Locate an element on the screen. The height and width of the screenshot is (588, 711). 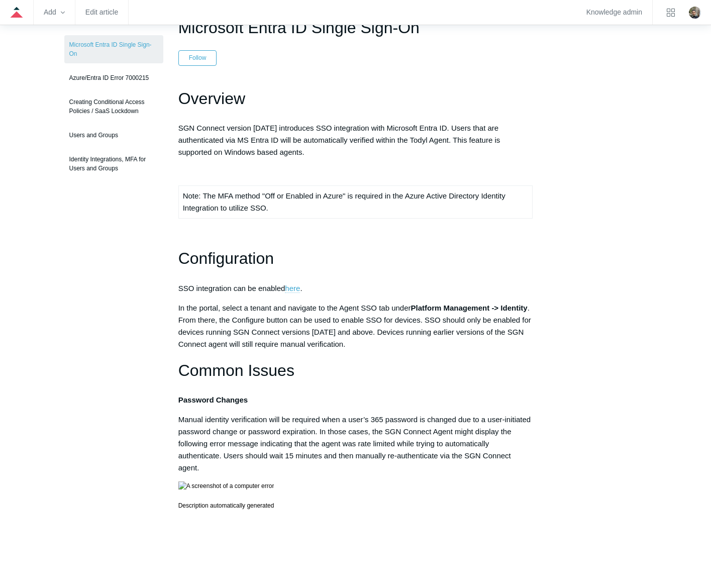
img: user avatar is located at coordinates (695, 13).